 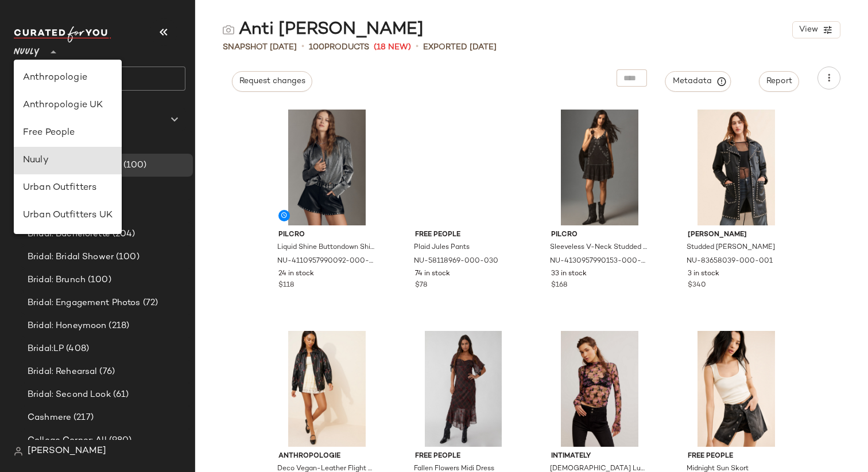 I want to click on span: Bridal: Bridal Shower, so click(x=71, y=257).